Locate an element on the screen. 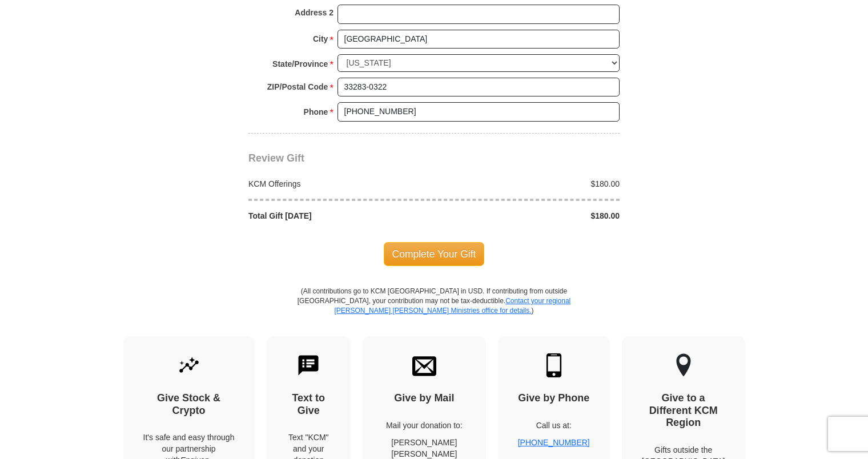 The height and width of the screenshot is (459, 868). img: give-by-stock.svg is located at coordinates (189, 365).